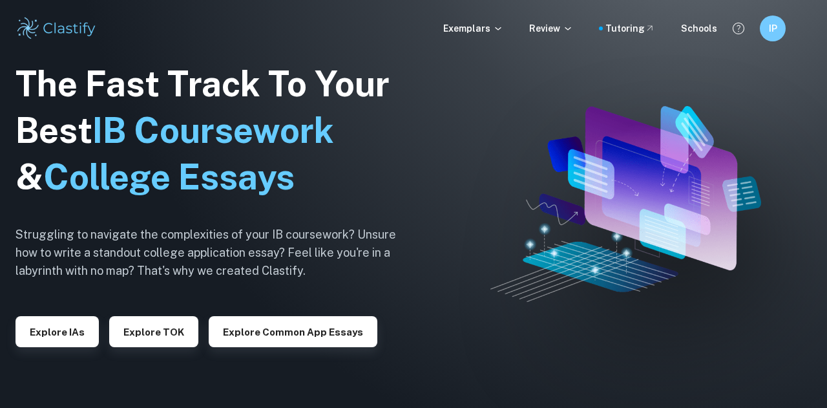 This screenshot has width=827, height=408. I want to click on div: Schools, so click(699, 28).